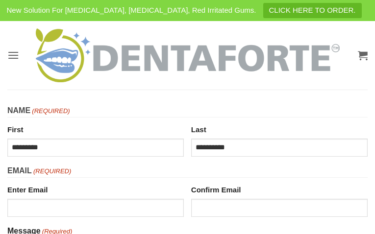 The width and height of the screenshot is (375, 234). Describe the element at coordinates (280, 189) in the screenshot. I see `label: Confirm Email` at that location.